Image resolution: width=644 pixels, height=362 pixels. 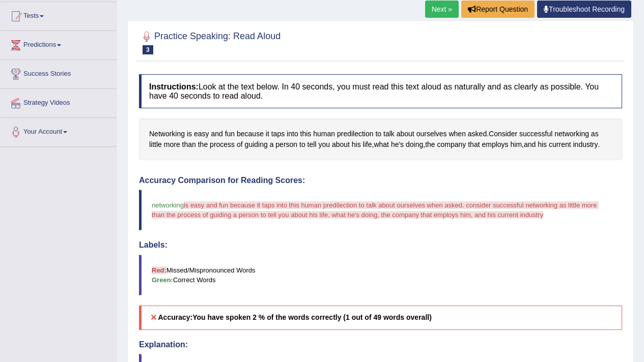 What do you see at coordinates (173, 87) in the screenshot?
I see `b: Instructions:` at bounding box center [173, 87].